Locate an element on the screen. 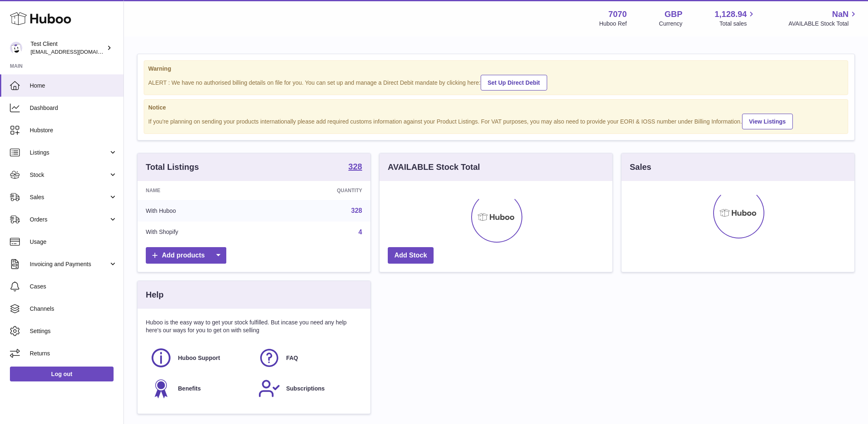  a: Benefits is located at coordinates (200, 388).